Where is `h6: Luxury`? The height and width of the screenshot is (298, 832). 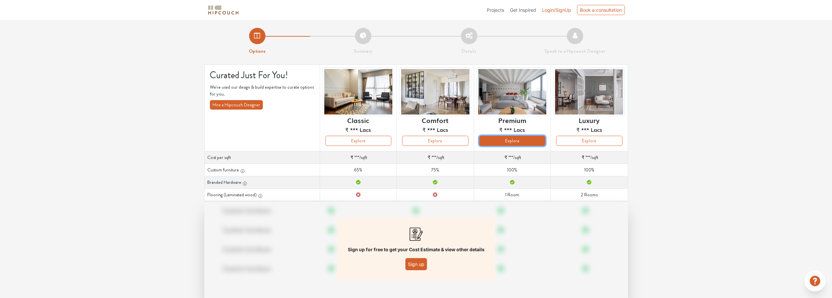 h6: Luxury is located at coordinates (589, 120).